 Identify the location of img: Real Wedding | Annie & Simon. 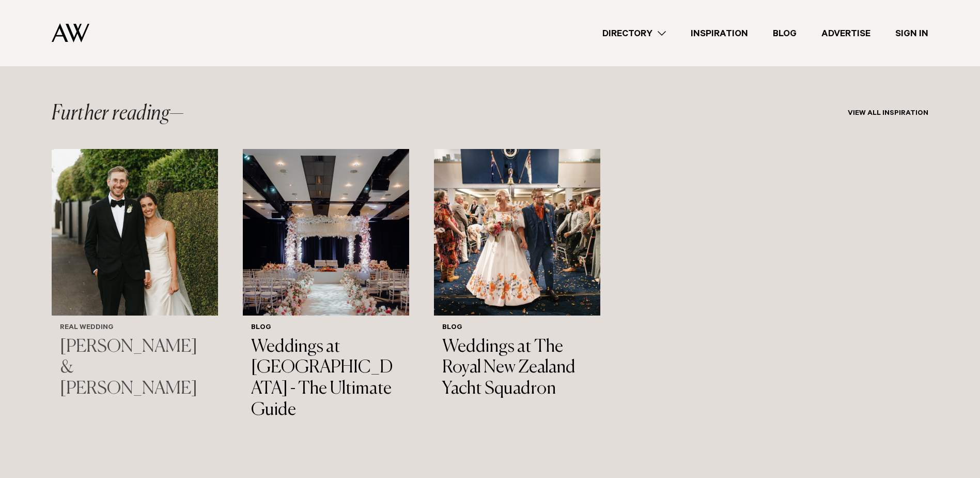
(135, 232).